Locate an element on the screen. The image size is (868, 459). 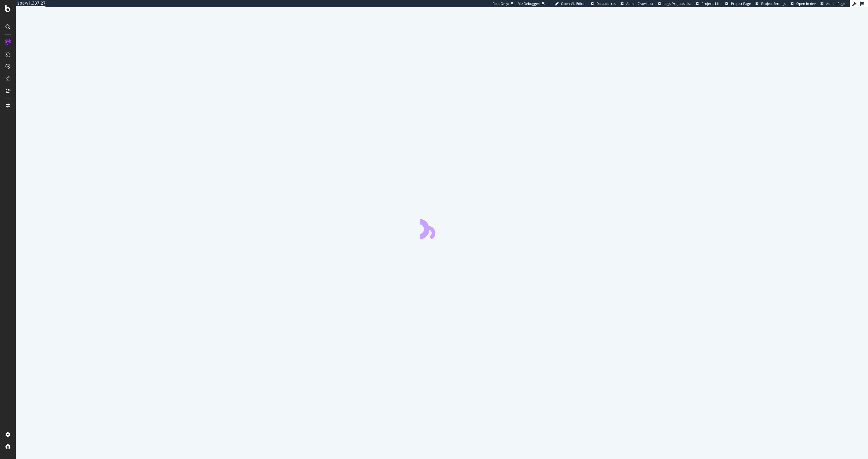
span: Project Settings is located at coordinates (774, 3).